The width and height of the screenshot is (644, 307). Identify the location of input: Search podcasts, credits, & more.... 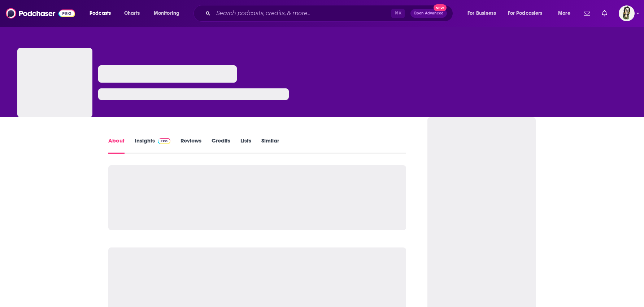
(302, 13).